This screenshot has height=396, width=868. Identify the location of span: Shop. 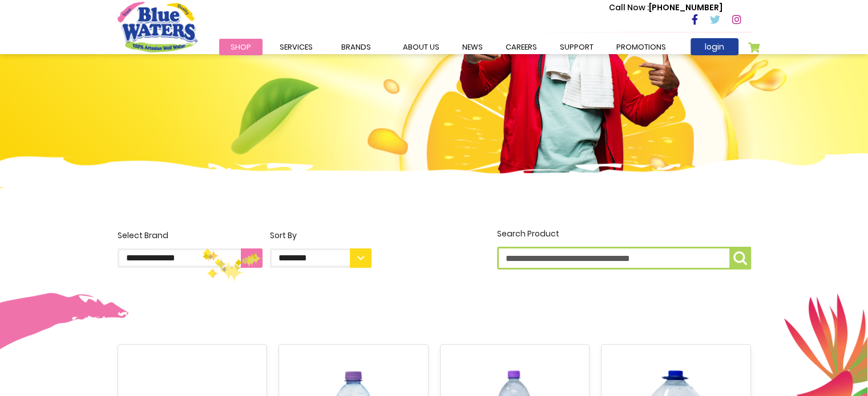
(241, 47).